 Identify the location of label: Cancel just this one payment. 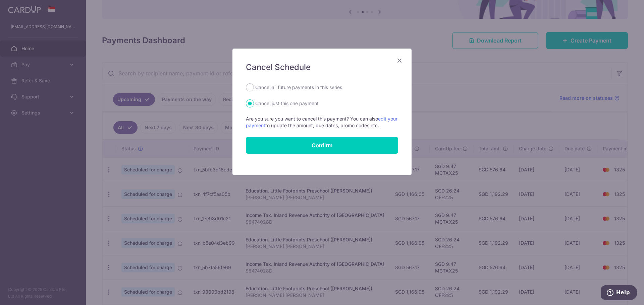
(287, 104).